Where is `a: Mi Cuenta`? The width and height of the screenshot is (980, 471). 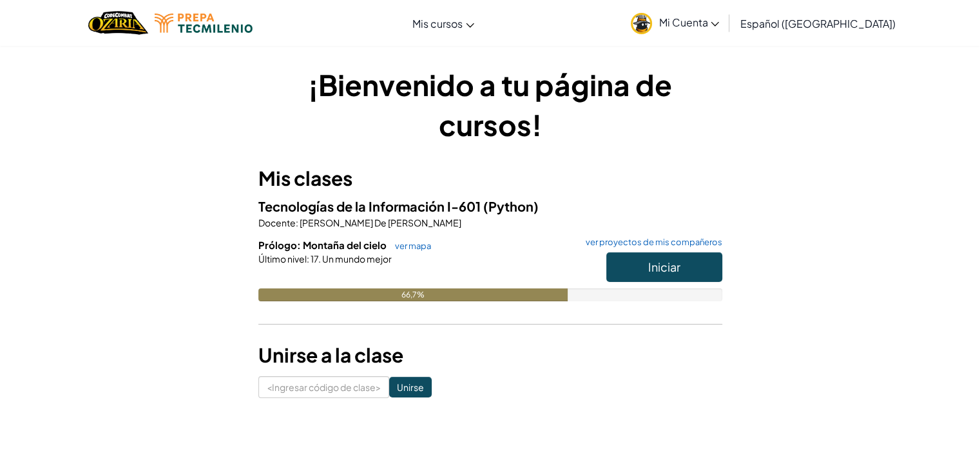 a: Mi Cuenta is located at coordinates (675, 22).